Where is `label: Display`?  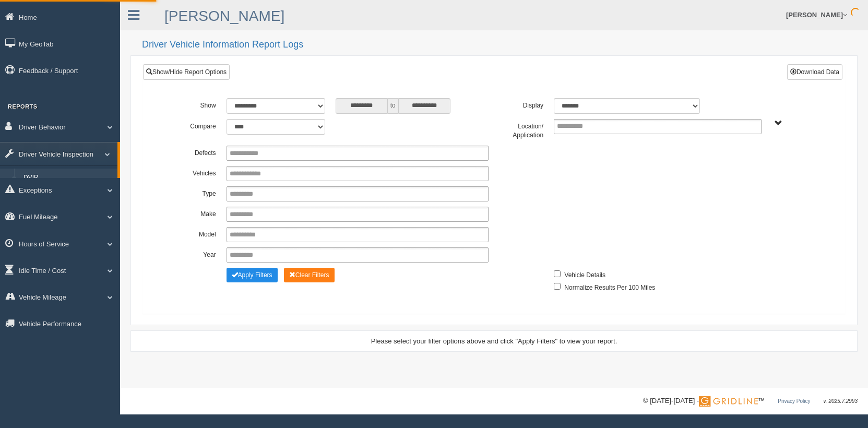 label: Display is located at coordinates (521, 104).